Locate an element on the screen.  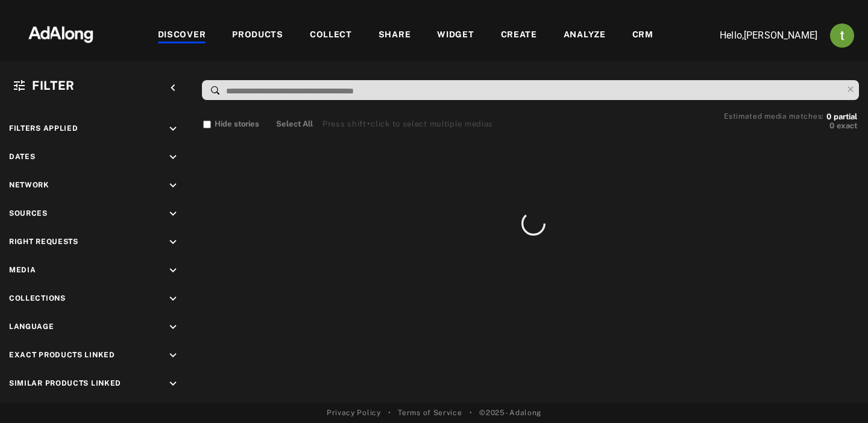
span: Collections is located at coordinates (37, 298).